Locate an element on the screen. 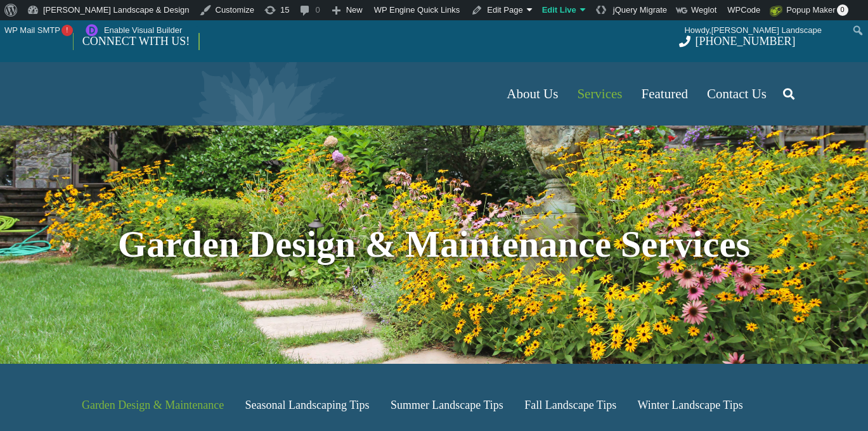 The height and width of the screenshot is (431, 868). a: Garden Design & Maintenance is located at coordinates (153, 405).